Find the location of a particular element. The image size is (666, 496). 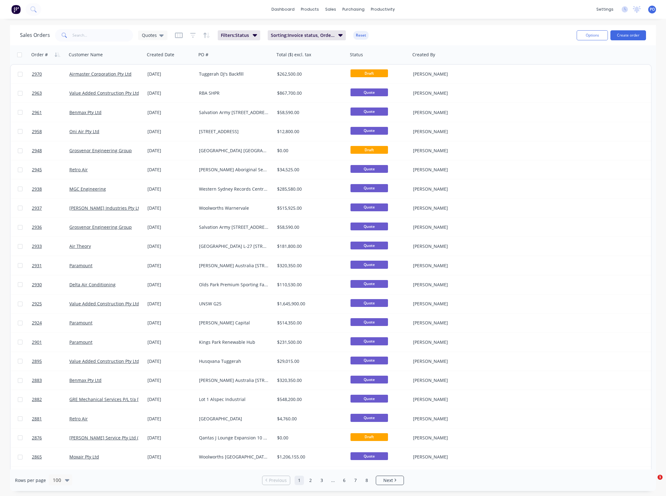

a: Airmaster Corporation Pty Ltd is located at coordinates (100, 74).